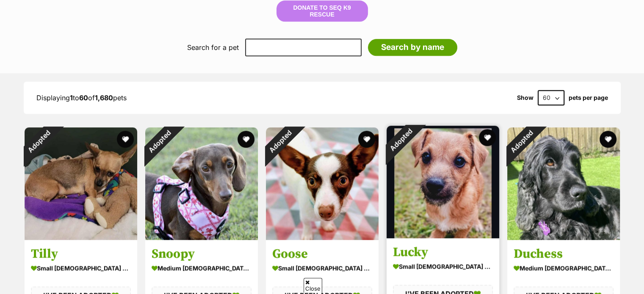  Describe the element at coordinates (83, 98) in the screenshot. I see `strong: 60` at that location.